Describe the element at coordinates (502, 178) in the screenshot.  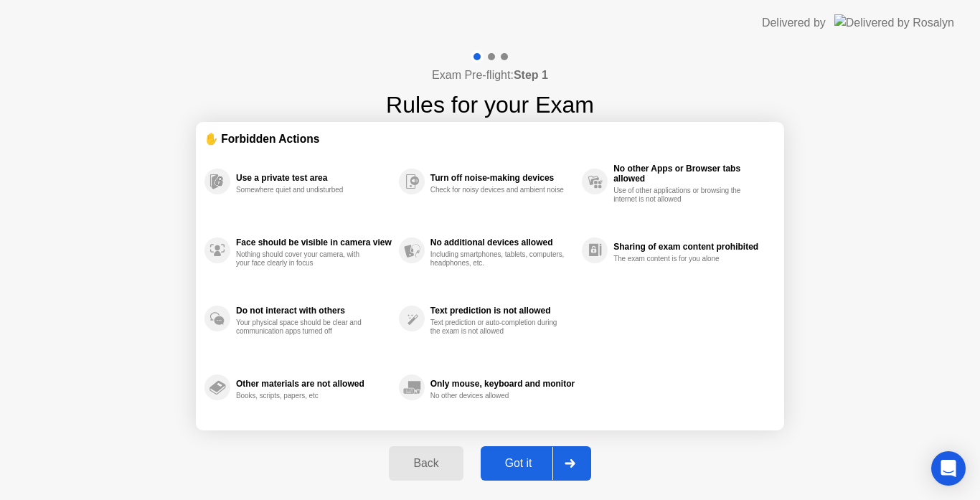
I see `div: Turn off noise-making devices` at that location.